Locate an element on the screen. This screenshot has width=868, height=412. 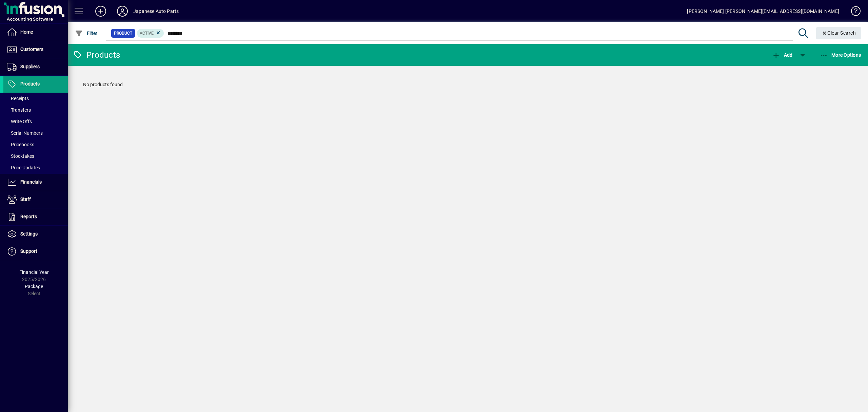
div: No products found is located at coordinates (468, 84).